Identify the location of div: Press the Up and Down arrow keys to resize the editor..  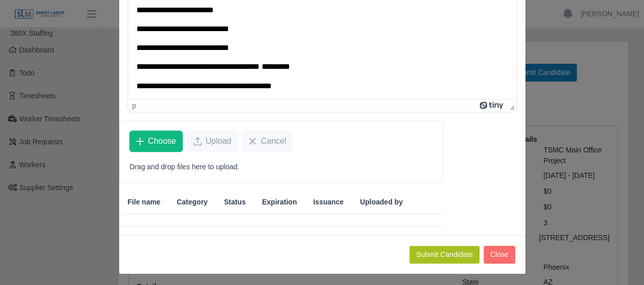
(511, 106).